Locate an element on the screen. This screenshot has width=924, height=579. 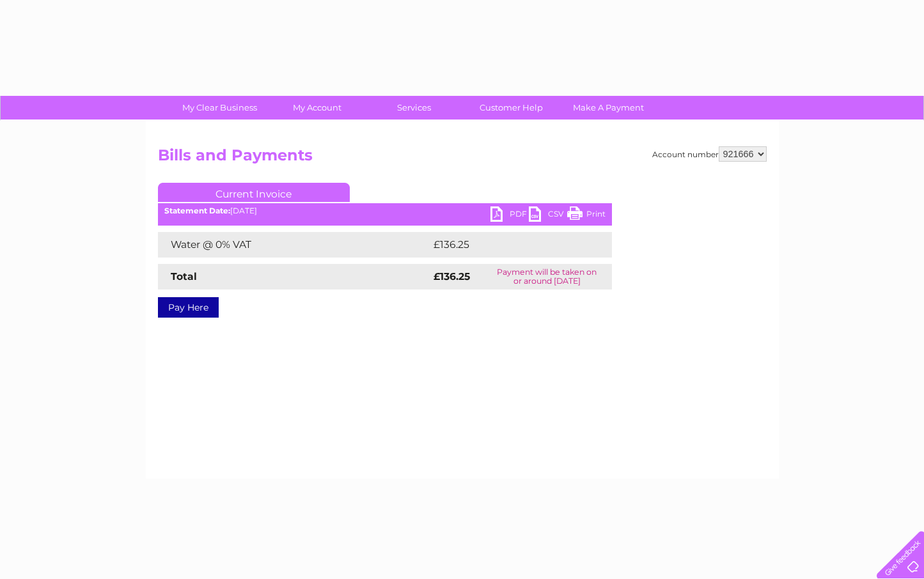
a: My Account is located at coordinates (317, 108).